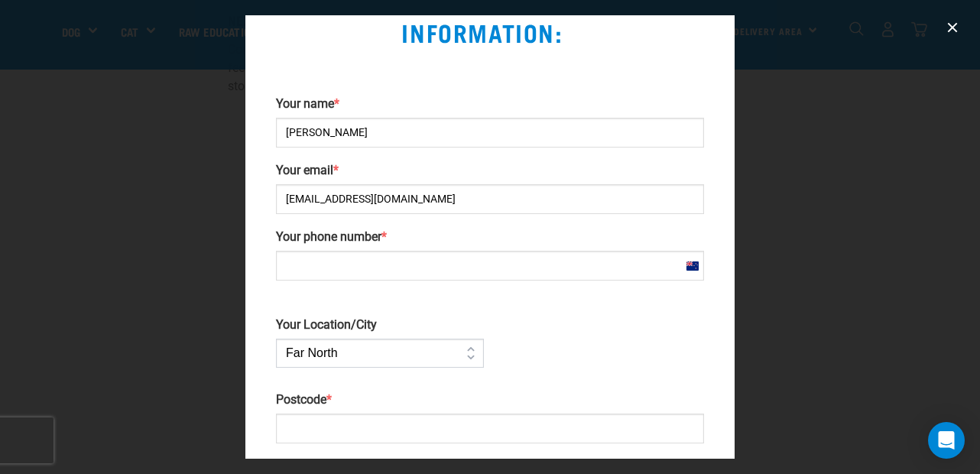 This screenshot has width=980, height=474. I want to click on button: close, so click(953, 27).